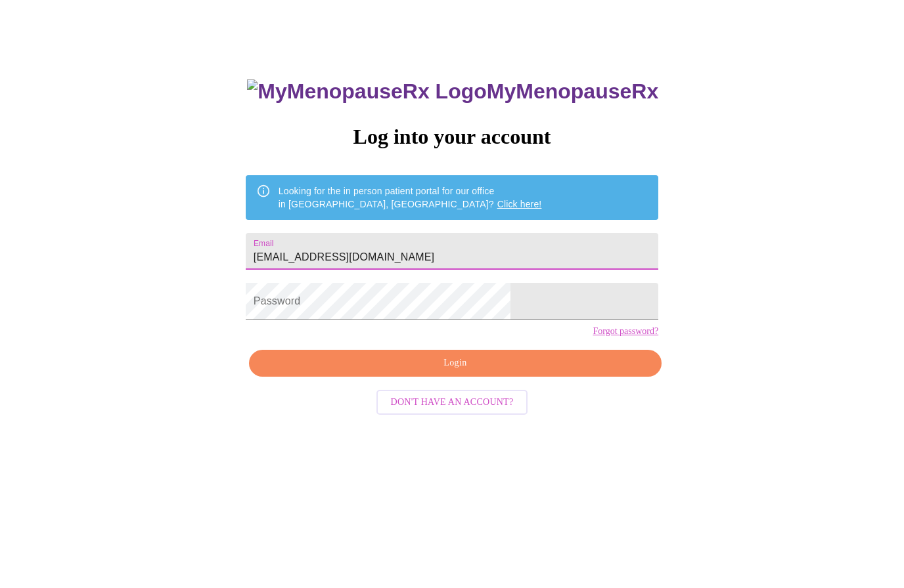  Describe the element at coordinates (452, 403) in the screenshot. I see `span: Don't have an account?` at that location.